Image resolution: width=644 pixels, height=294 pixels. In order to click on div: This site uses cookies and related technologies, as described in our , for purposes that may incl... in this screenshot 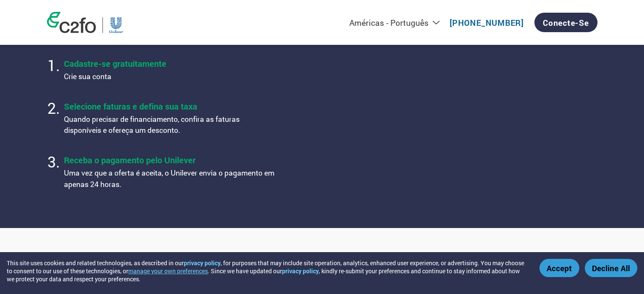, I will do `click(267, 271)`.